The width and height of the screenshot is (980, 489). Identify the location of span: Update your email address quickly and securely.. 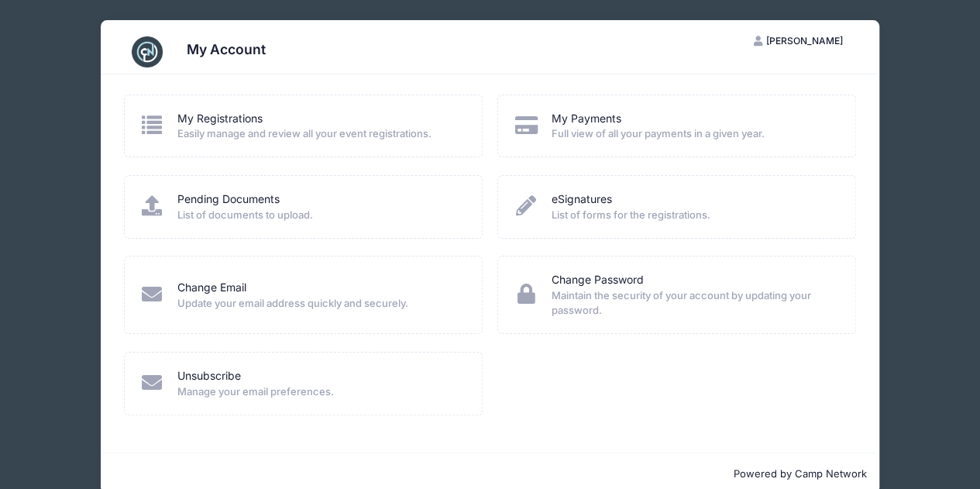
(319, 304).